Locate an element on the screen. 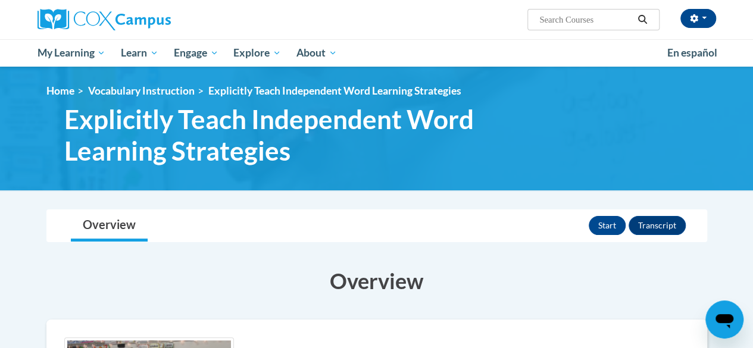 This screenshot has width=753, height=348. input: Search Courses is located at coordinates (586, 20).